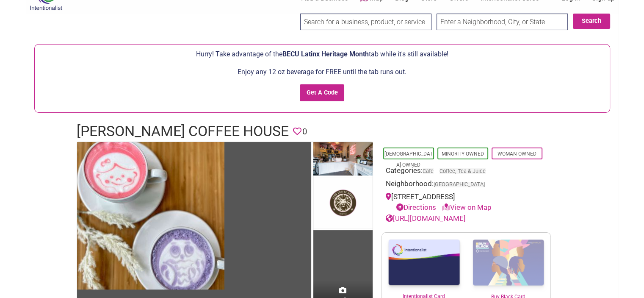 The width and height of the screenshot is (644, 298). What do you see at coordinates (416, 207) in the screenshot?
I see `a: Directions` at bounding box center [416, 207].